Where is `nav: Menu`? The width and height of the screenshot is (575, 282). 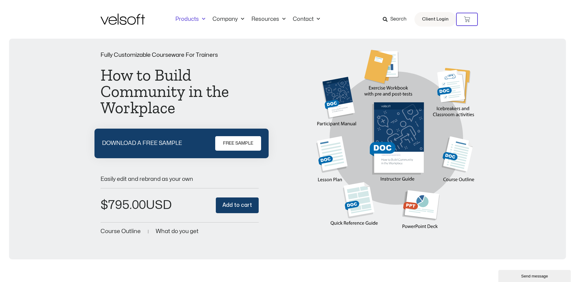
nav: Menu is located at coordinates (247, 19).